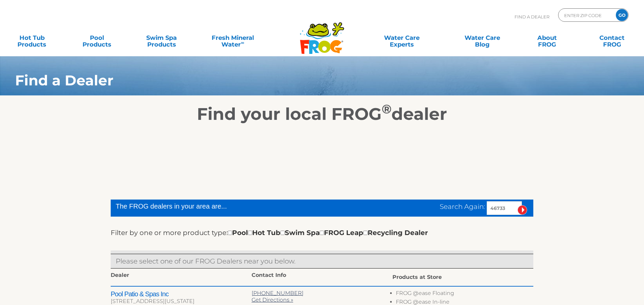  Describe the element at coordinates (233, 38) in the screenshot. I see `a: Fresh MineralWater∞` at that location.